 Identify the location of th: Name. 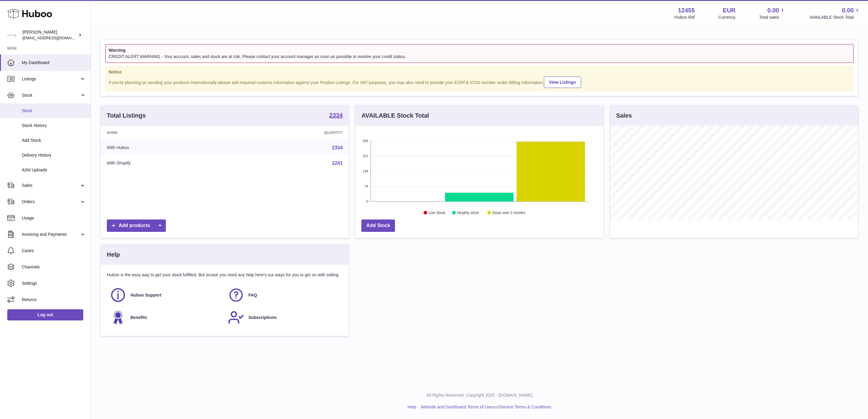
(167, 133).